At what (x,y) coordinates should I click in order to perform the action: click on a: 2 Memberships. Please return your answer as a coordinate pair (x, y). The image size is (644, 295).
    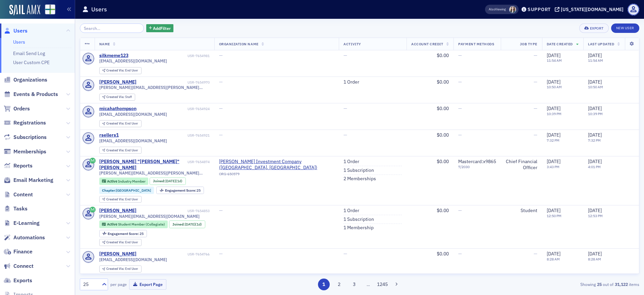
    Looking at the image, I should click on (360, 179).